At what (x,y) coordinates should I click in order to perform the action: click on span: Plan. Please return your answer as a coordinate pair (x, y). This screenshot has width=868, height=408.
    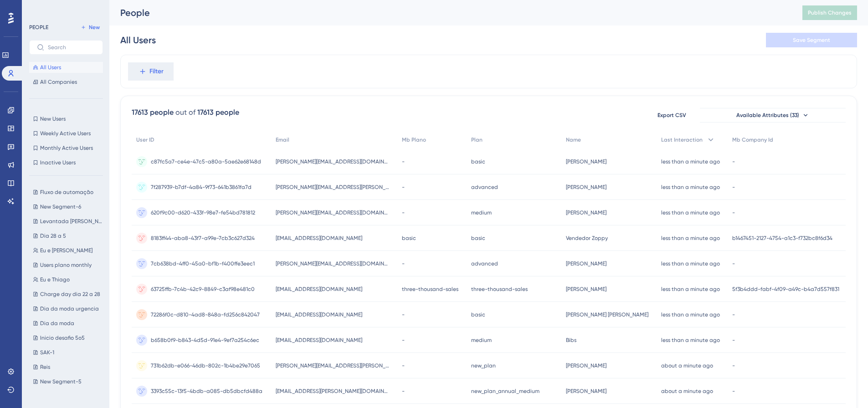
    Looking at the image, I should click on (477, 140).